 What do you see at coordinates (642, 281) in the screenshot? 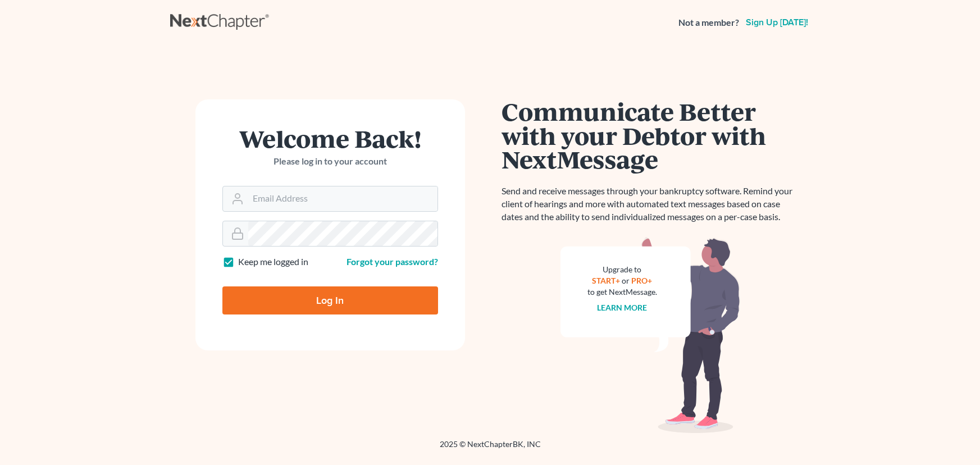
I see `a: PRO+` at bounding box center [642, 281].